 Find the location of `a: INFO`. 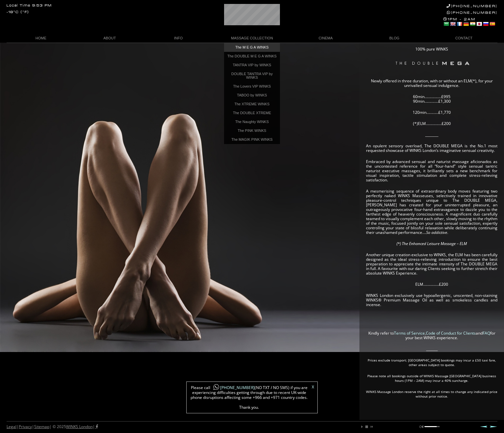

a: INFO is located at coordinates (178, 38).